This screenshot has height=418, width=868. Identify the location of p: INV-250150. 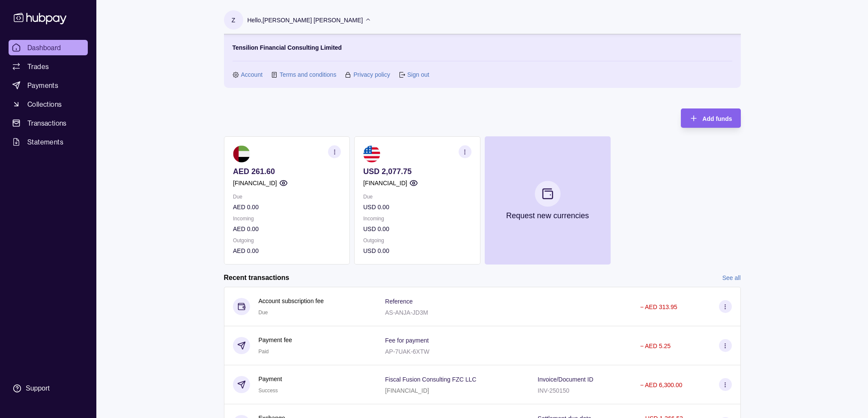
(554, 390).